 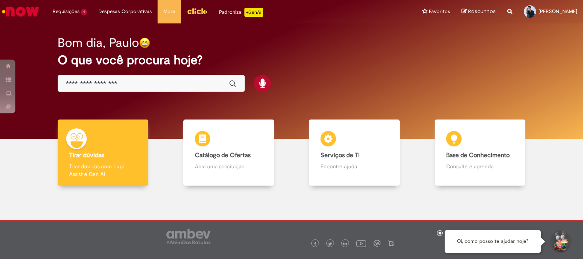 I want to click on span: Rascunhos, so click(x=482, y=11).